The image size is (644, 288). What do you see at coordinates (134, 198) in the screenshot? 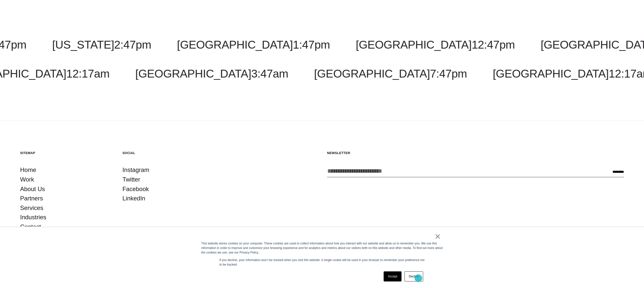
I see `a: LinkedIn` at bounding box center [134, 198].